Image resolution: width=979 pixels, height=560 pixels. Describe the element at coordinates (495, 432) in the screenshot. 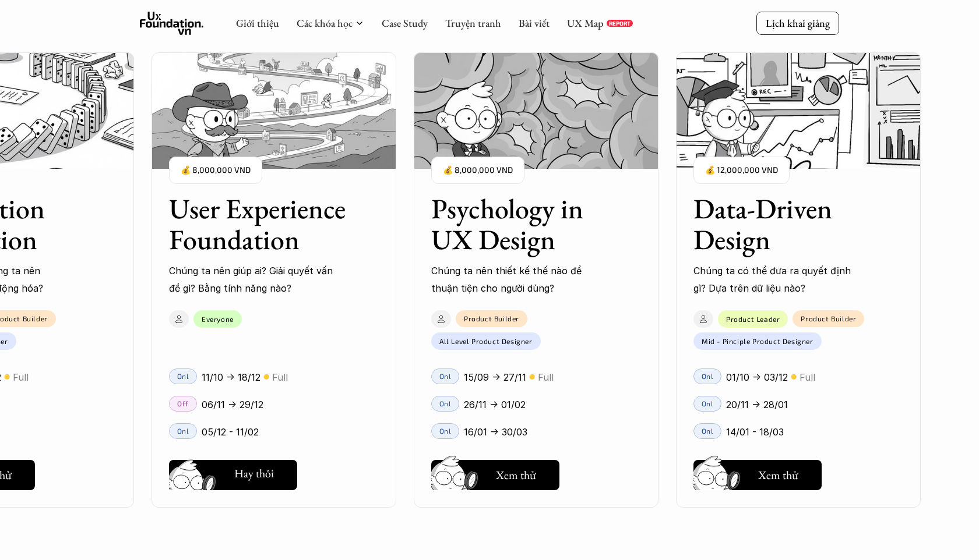

I see `p: 16/01 -> 30/03` at that location.